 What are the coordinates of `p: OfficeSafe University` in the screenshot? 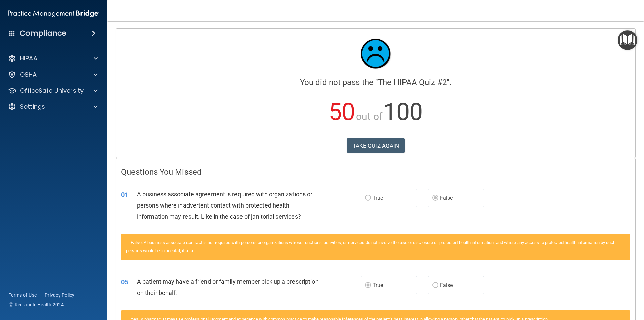 It's located at (52, 91).